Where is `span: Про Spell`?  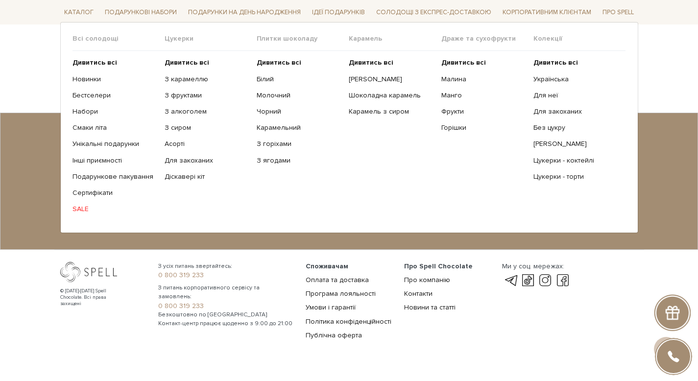 span: Про Spell is located at coordinates (618, 12).